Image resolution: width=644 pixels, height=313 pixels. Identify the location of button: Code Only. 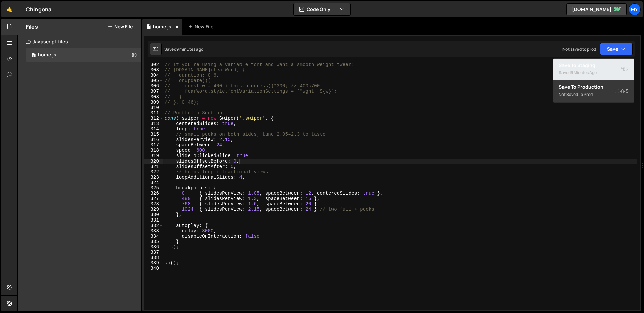
(322, 9).